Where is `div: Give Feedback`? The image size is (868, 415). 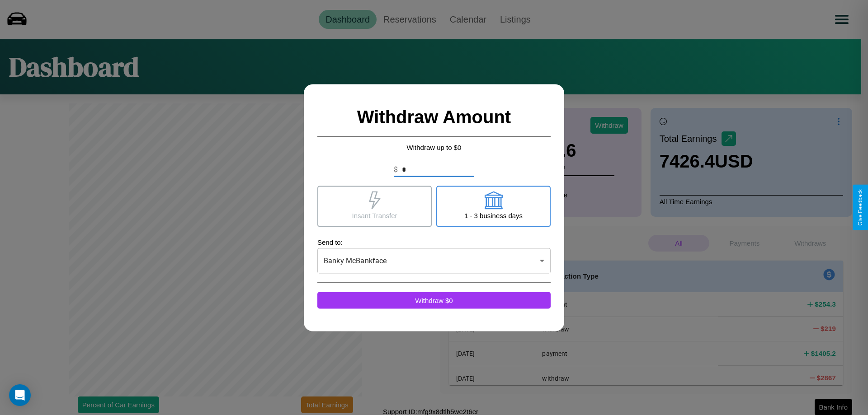 div: Give Feedback is located at coordinates (860, 207).